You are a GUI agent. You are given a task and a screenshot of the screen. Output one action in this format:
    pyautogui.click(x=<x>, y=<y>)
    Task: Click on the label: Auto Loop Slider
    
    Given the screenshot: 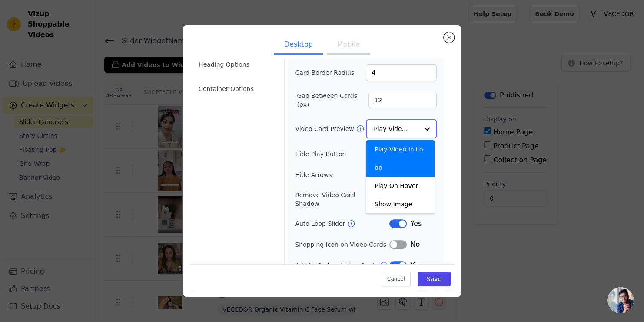 What is the action you would take?
    pyautogui.click(x=321, y=224)
    